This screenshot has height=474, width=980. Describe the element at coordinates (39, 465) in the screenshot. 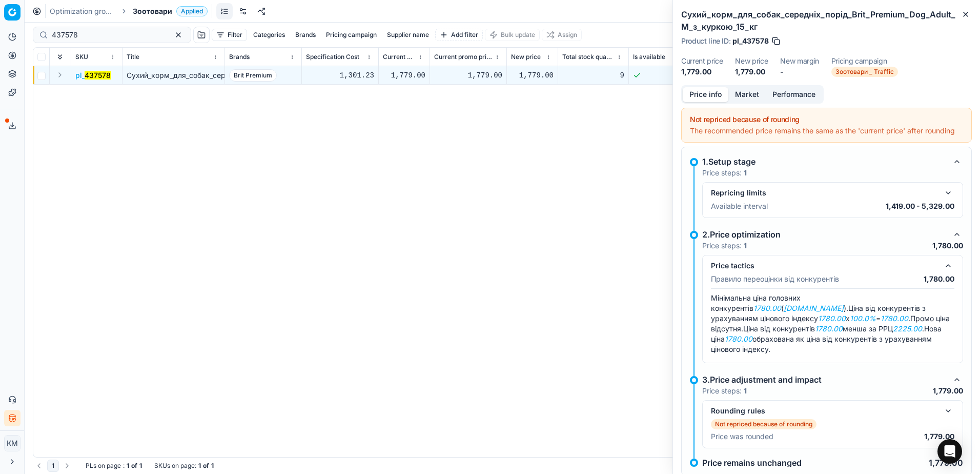

I see `button: Go to previous page` at that location.